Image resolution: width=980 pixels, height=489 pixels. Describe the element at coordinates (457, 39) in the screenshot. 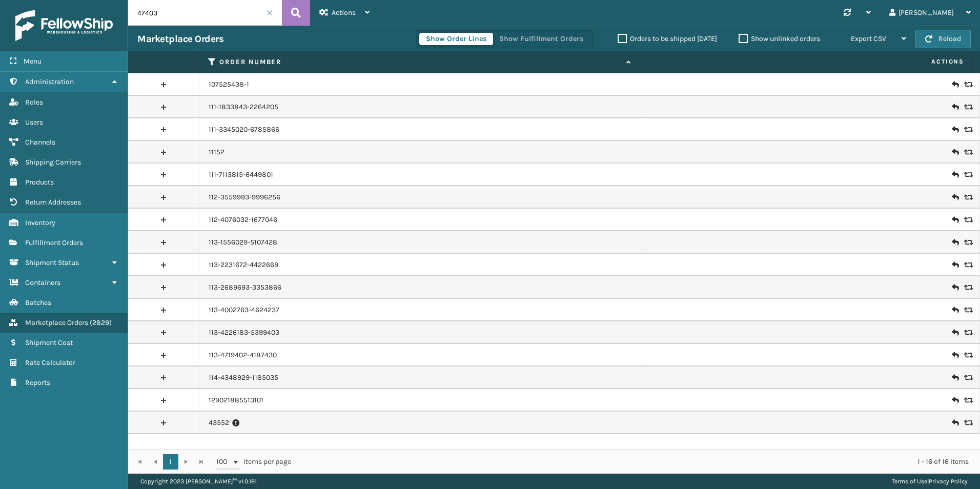

I see `button: Show Order Lines` at that location.